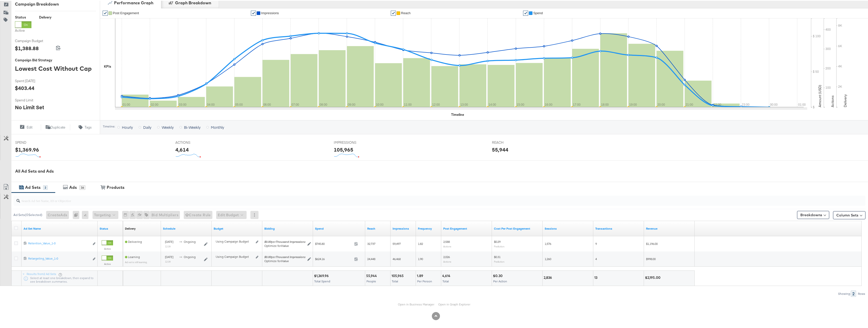 The width and height of the screenshot is (868, 328). I want to click on a: Reflects the ability of your Ad Set to achieve delivery based on ad states, schedule and budget., so click(130, 228).